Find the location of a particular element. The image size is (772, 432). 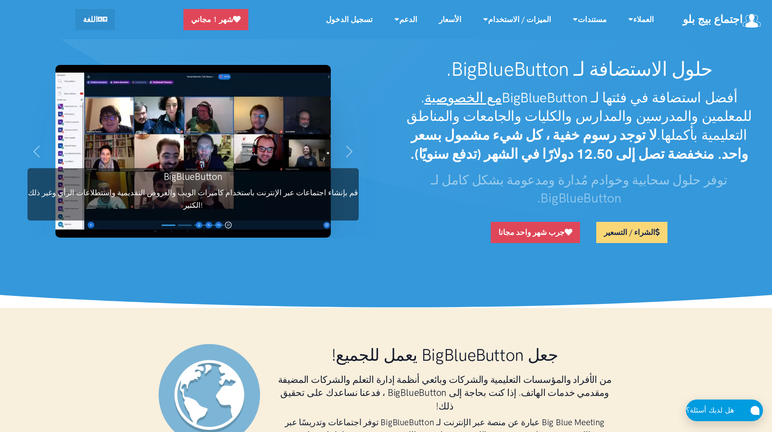

a: الأسعار is located at coordinates (450, 19).